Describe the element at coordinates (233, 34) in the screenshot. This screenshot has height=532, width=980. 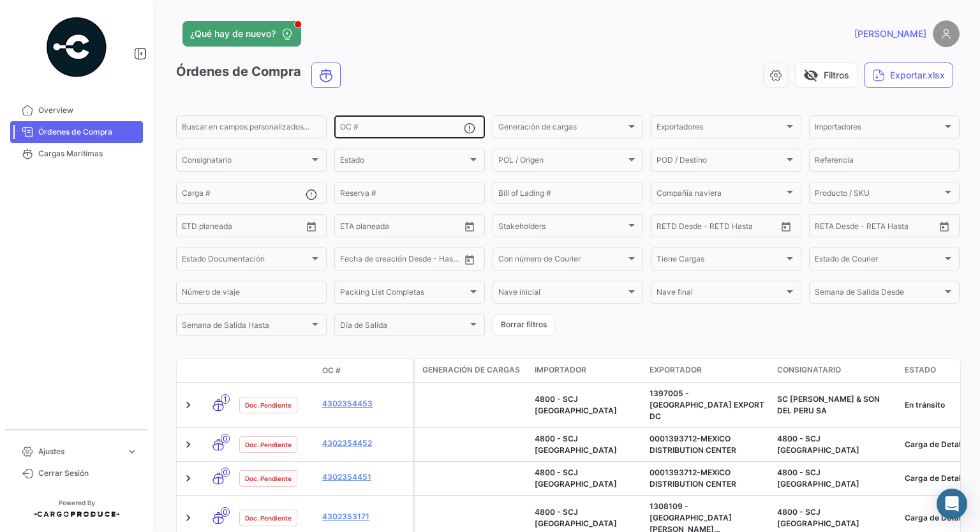
I see `span: ¿Qué hay de nuevo?` at that location.